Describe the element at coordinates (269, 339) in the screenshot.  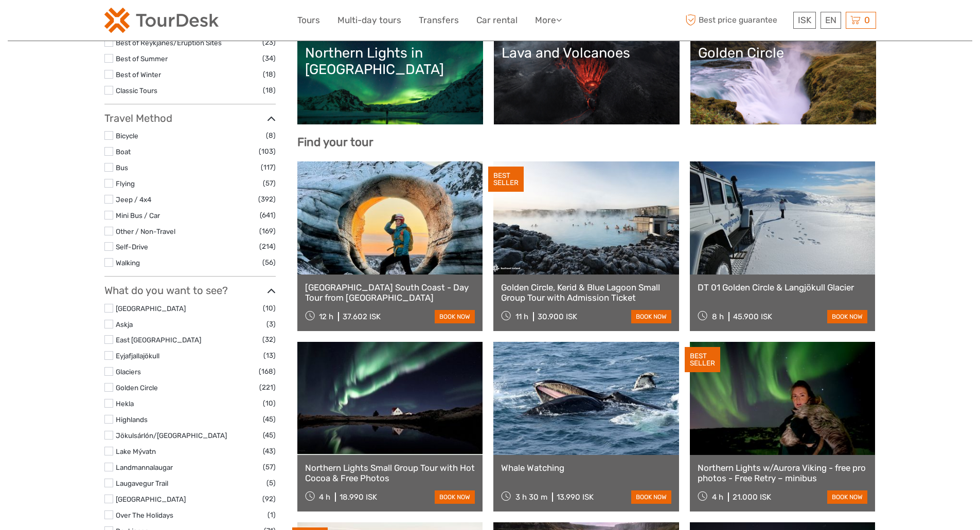
I see `span: (32)` at that location.